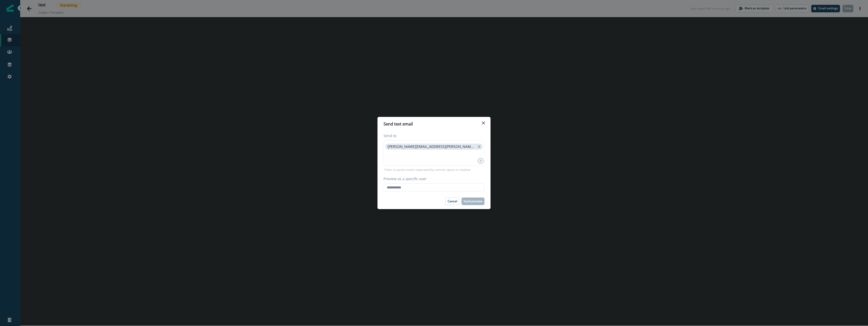 The width and height of the screenshot is (868, 326). Describe the element at coordinates (479, 147) in the screenshot. I see `button: close` at that location.